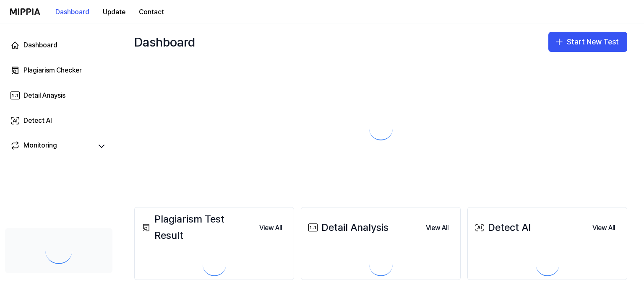 This screenshot has width=644, height=285. Describe the element at coordinates (72, 12) in the screenshot. I see `button: Dashboard` at that location.